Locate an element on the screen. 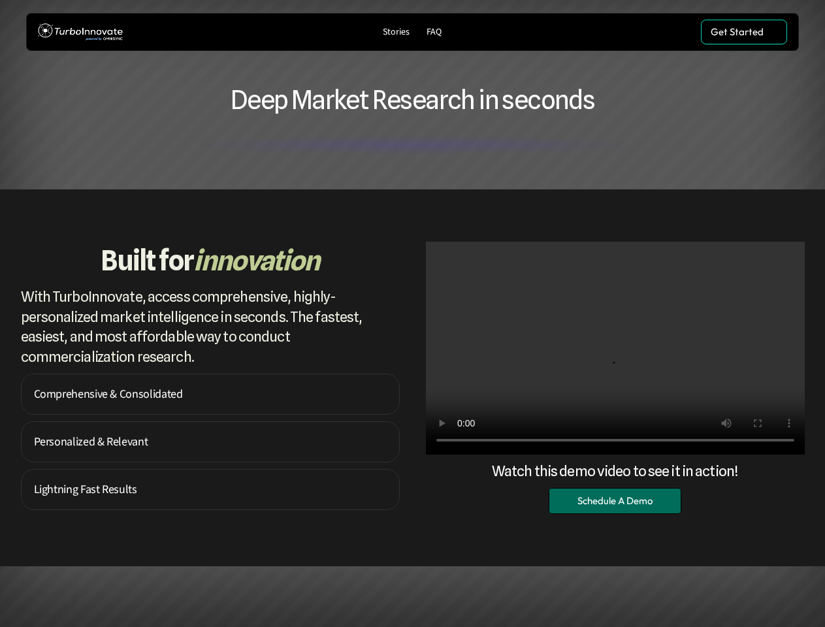  p: FAQ is located at coordinates (434, 32).